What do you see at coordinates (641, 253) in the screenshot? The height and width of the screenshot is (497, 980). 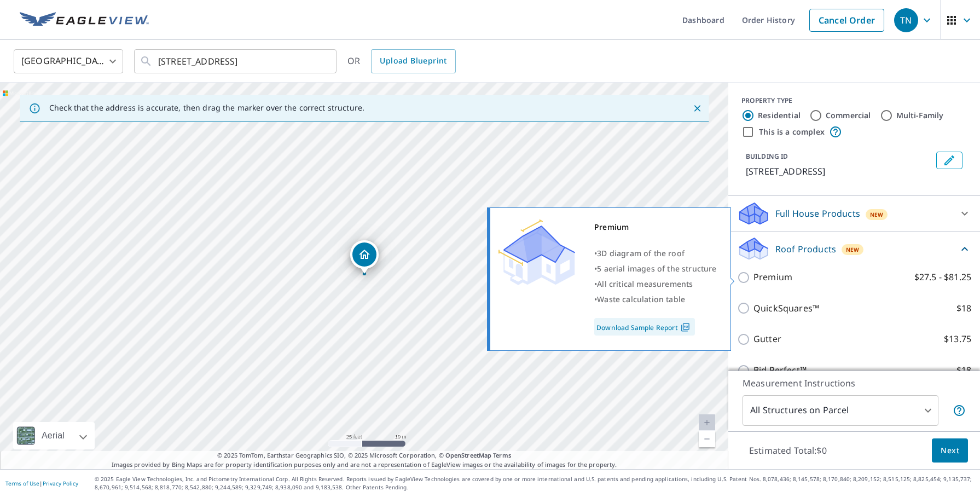 I see `span: 3D diagram of the roof` at bounding box center [641, 253].